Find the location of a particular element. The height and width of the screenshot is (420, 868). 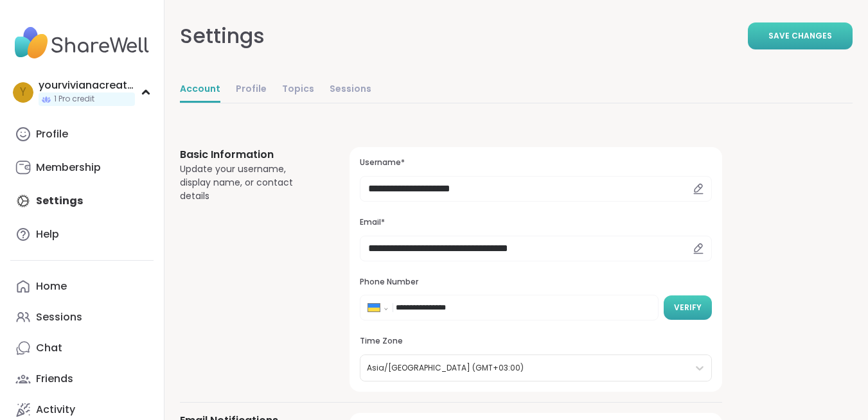

a: Help is located at coordinates (81, 234).